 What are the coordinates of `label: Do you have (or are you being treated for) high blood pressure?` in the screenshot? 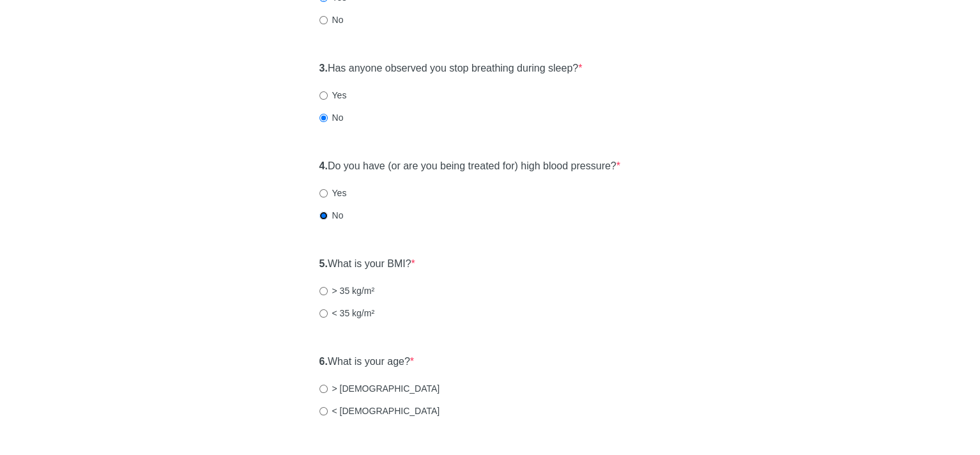 It's located at (469, 166).